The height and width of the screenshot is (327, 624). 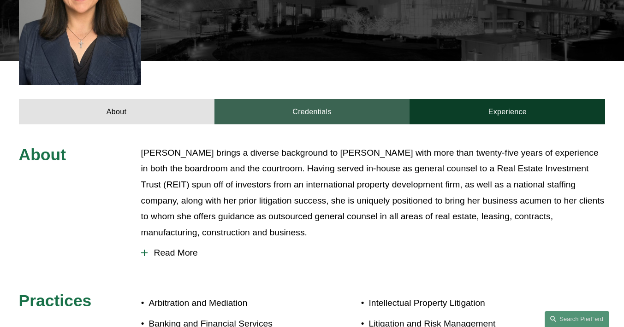 I want to click on button: Read More, so click(x=373, y=253).